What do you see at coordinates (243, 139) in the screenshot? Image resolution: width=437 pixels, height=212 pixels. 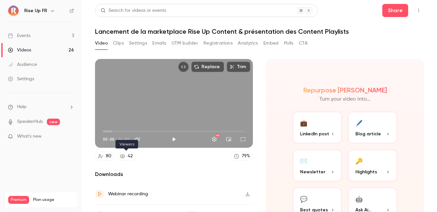 I see `div: Full screen` at bounding box center [243, 139].